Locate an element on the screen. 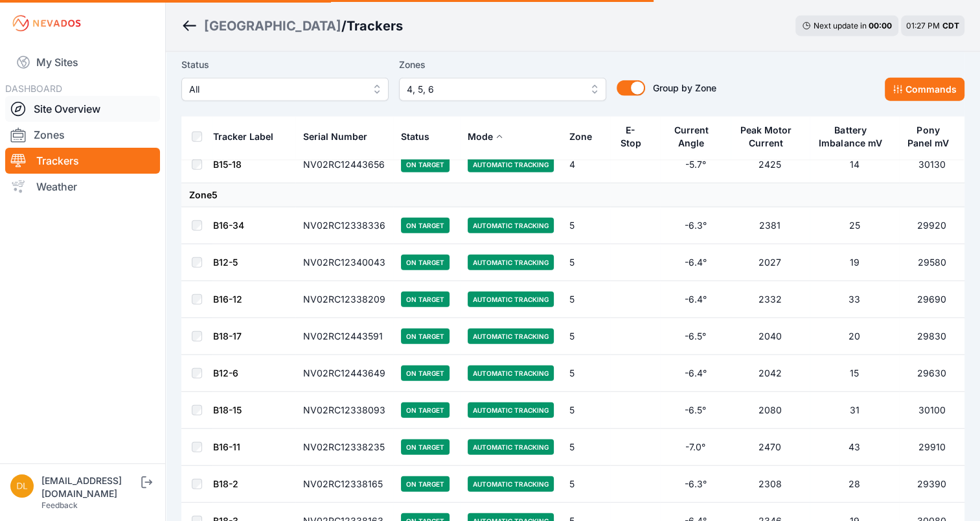  td: NV02RC12338209 is located at coordinates (344, 300).